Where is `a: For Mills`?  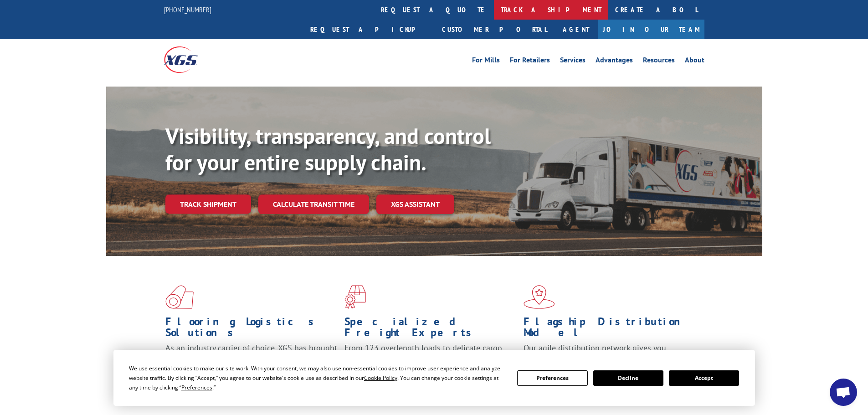
a: For Mills is located at coordinates (486, 62).